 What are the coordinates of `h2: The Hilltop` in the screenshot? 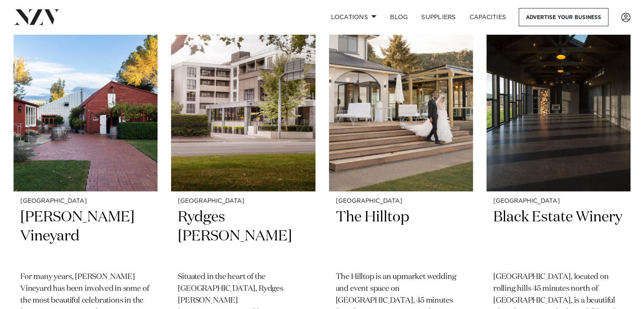 It's located at (401, 236).